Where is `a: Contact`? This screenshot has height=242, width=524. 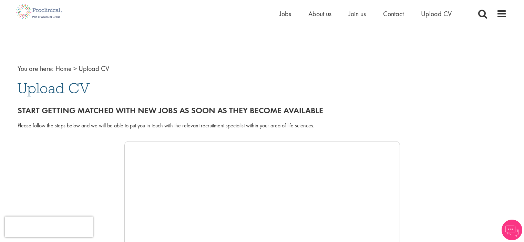
a: Contact is located at coordinates (394, 14).